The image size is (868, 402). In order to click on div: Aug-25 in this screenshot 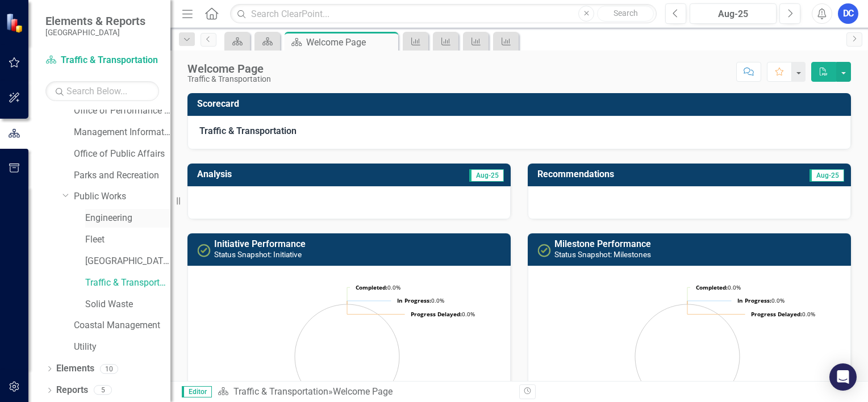, I will do `click(733, 14)`.